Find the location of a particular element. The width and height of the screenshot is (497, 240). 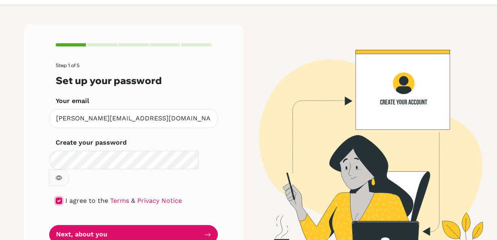

input: Insert your email* is located at coordinates (133, 118).